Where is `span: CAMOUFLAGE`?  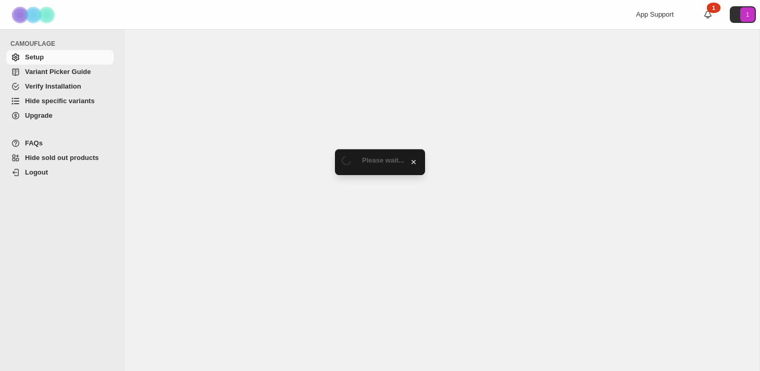
span: CAMOUFLAGE is located at coordinates (64, 44).